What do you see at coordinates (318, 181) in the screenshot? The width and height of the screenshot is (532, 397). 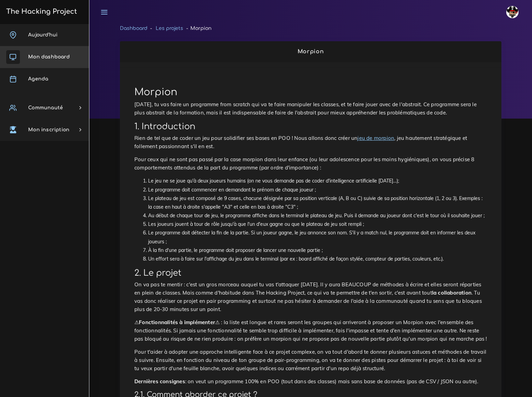 I see `li: Le jeu ne se joue qu'à deux joueurs humains (on ne vous demande pas de coder d'intelligence artif...` at bounding box center [318, 181].